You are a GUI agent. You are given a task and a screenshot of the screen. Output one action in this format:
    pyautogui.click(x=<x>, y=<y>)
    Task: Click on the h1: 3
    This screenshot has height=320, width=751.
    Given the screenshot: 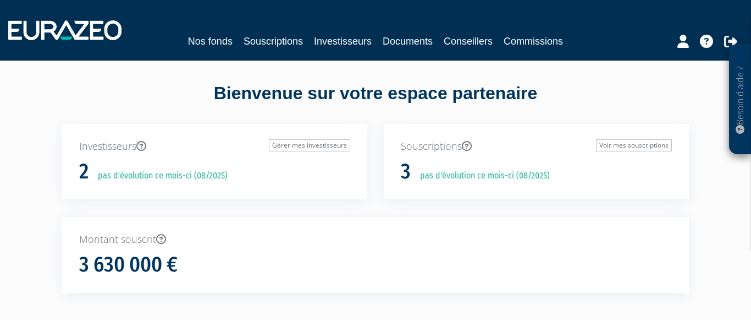 What is the action you would take?
    pyautogui.click(x=406, y=172)
    